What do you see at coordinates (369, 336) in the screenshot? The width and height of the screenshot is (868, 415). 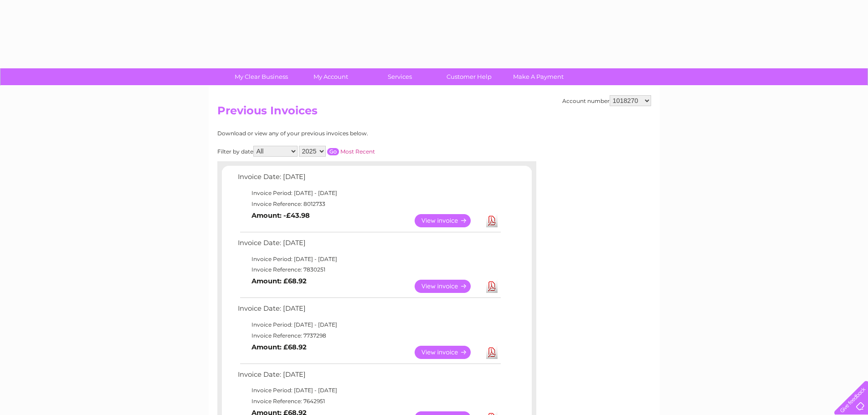 I see `td: Invoice Reference: 7737298` at bounding box center [369, 336].